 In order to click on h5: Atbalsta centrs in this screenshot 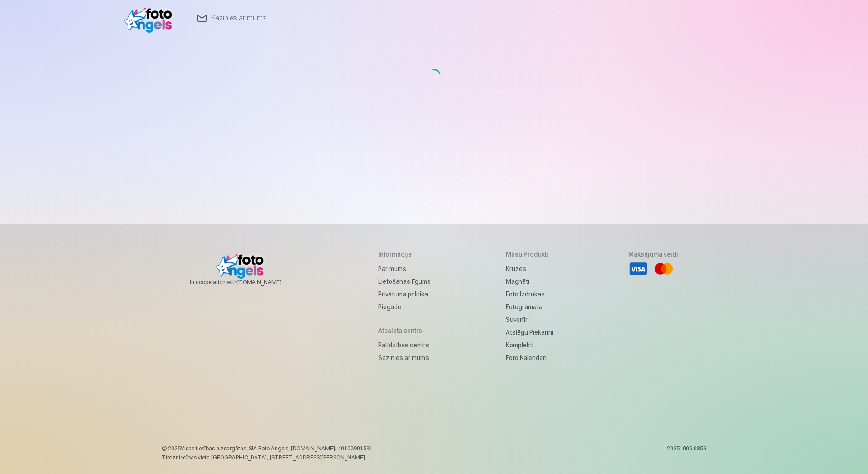, I will do `click(405, 330)`.